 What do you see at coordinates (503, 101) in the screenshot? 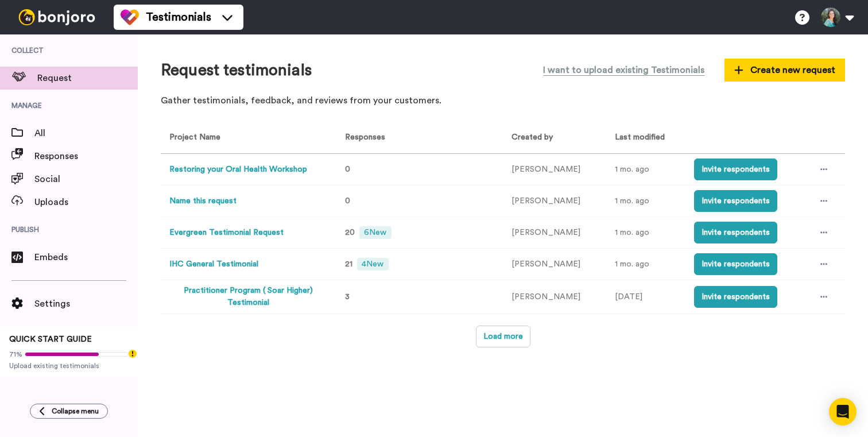
I see `p: Gather testimonials, feedback, and reviews from your customers.` at bounding box center [503, 101].